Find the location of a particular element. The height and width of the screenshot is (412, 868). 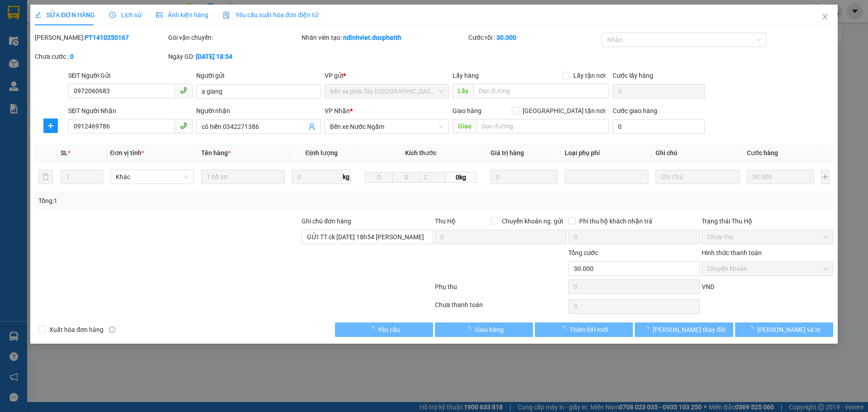

div: Tổng: 1 is located at coordinates (187, 200).